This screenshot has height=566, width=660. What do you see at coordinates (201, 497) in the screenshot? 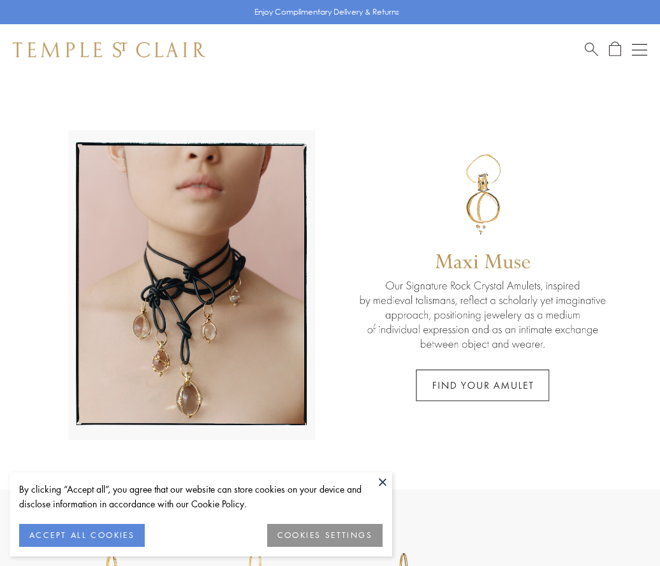
I see `div: By clicking “Accept all”, you agree that our website can store cookies on your device and disclos...` at bounding box center [201, 497].